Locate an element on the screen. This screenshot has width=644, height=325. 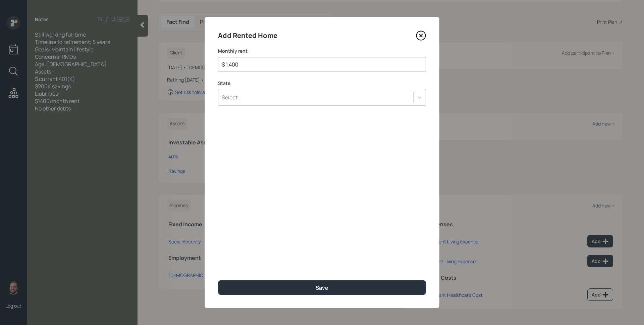
label: Monthly rent is located at coordinates (322, 51).